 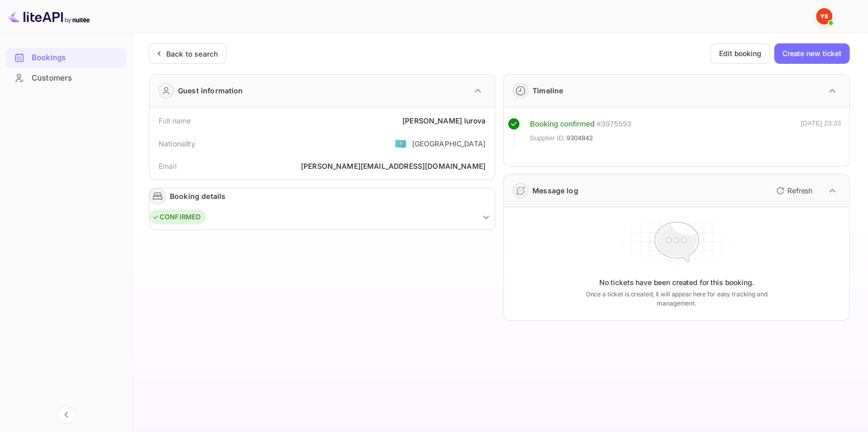 What do you see at coordinates (677, 282) in the screenshot?
I see `p: No tickets have been created for this booking.` at bounding box center [677, 282].